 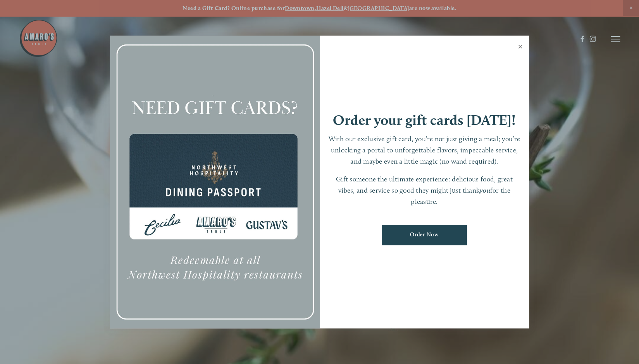 What do you see at coordinates (485, 190) in the screenshot?
I see `em: you` at bounding box center [485, 190].